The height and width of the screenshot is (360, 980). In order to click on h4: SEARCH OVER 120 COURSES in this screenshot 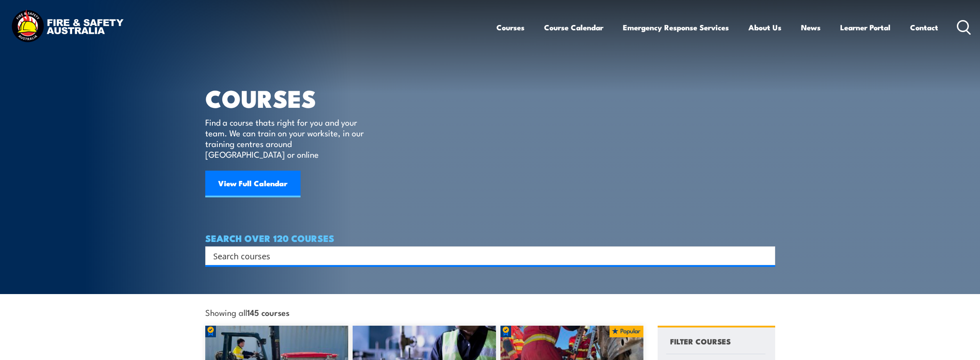, I will do `click(490, 238)`.